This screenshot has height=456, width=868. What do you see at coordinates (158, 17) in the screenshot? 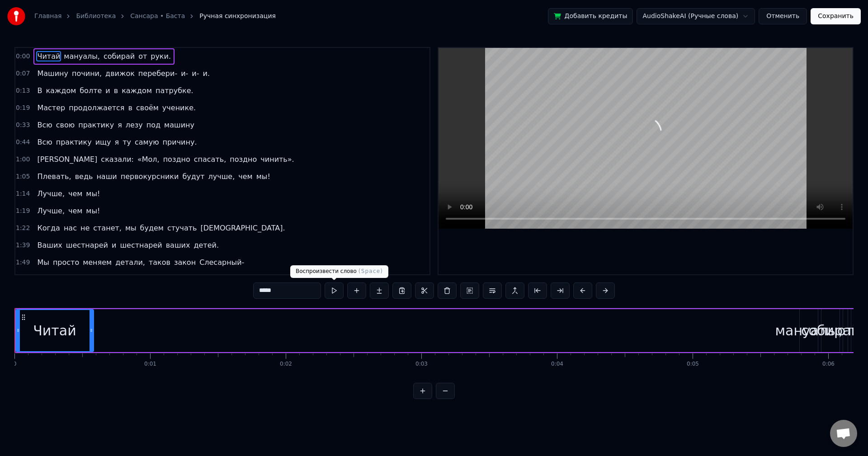
I see `a: Сансара • Баста` at bounding box center [158, 17].